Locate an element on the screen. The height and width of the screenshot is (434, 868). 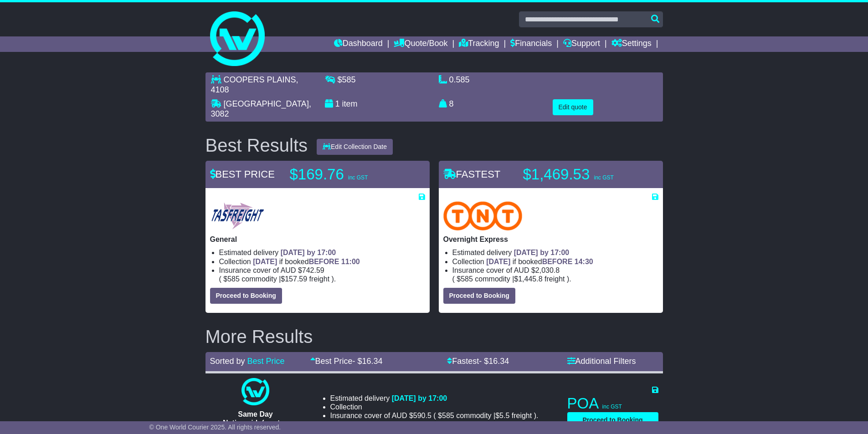
a: Best Price is located at coordinates (266, 361).